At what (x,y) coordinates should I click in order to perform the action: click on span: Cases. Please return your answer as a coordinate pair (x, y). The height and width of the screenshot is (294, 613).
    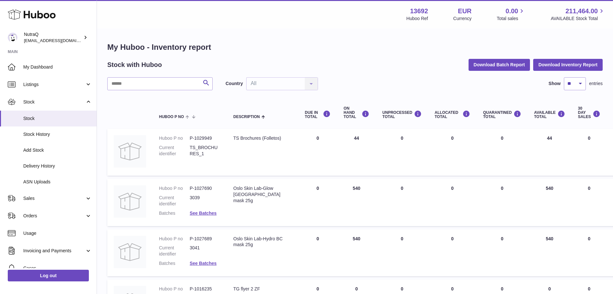
    Looking at the image, I should click on (58, 268).